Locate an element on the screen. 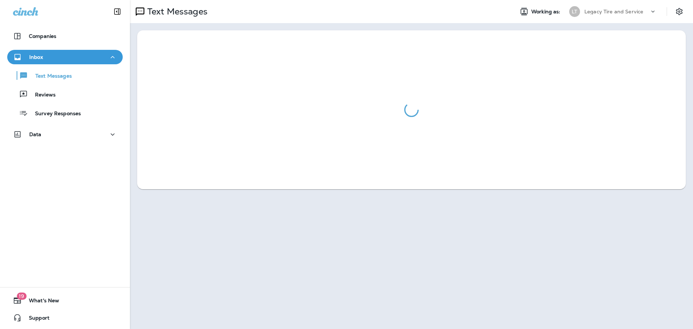 The height and width of the screenshot is (329, 693). button: Support is located at coordinates (65, 318).